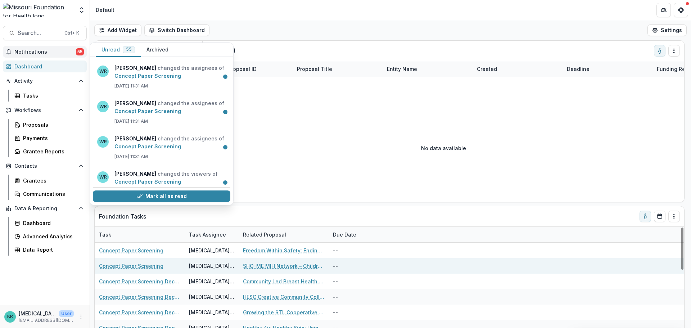  What do you see at coordinates (667, 30) in the screenshot?
I see `button: Settings` at bounding box center [667, 30].